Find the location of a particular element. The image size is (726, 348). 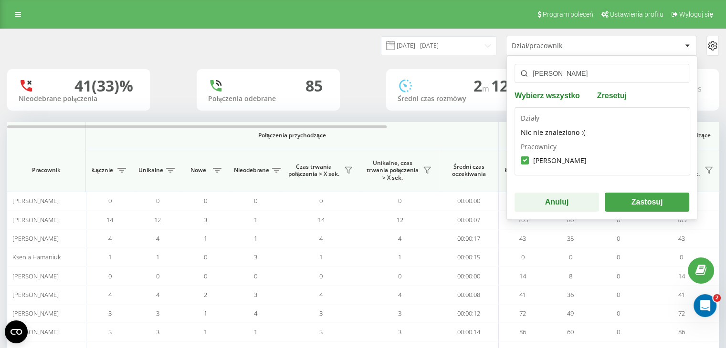

span: 2 is located at coordinates (482, 85).